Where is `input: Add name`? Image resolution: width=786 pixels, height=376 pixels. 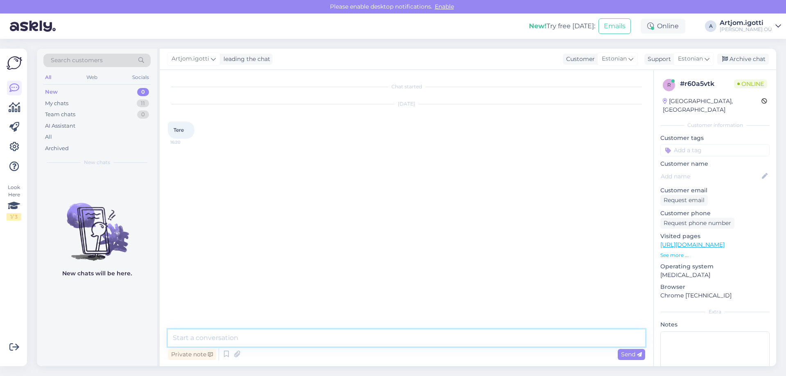 input: Add name is located at coordinates (710, 176).